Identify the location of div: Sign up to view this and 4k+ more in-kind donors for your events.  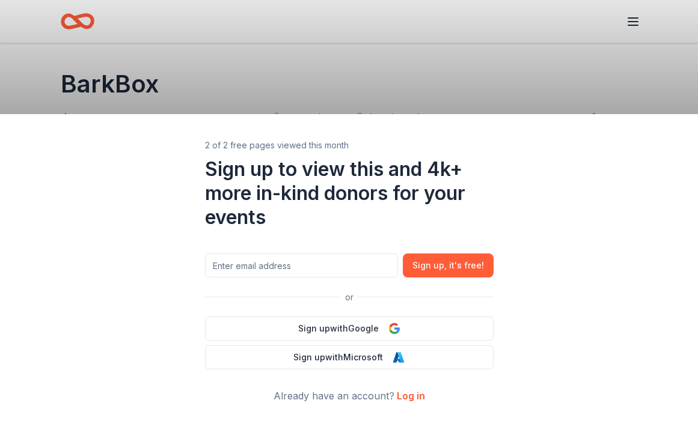
(349, 194).